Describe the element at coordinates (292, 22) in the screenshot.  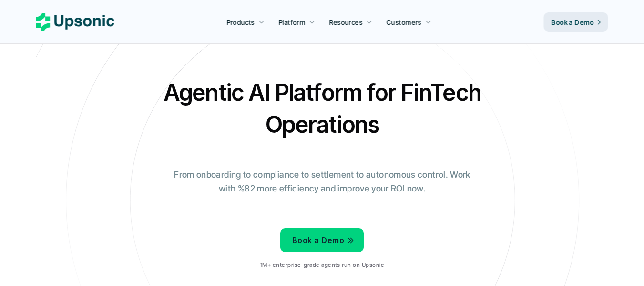
I see `p: Platform` at that location.